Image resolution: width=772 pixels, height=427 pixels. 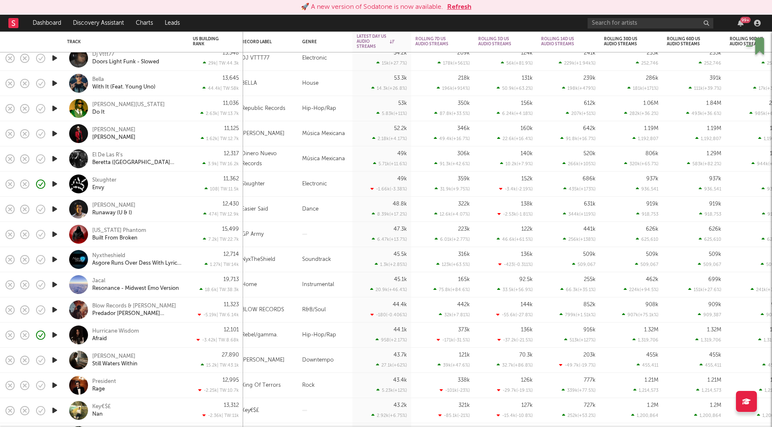 What do you see at coordinates (527, 204) in the screenshot?
I see `div: 138k` at bounding box center [527, 204].